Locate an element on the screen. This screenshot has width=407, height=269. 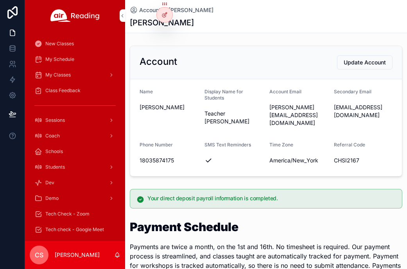
span: Students is located at coordinates (55, 167).